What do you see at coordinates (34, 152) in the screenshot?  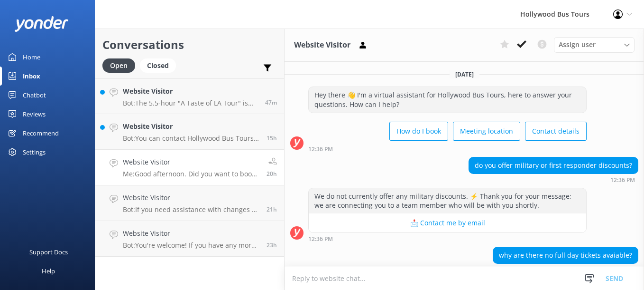 I see `div: Settings` at bounding box center [34, 152].